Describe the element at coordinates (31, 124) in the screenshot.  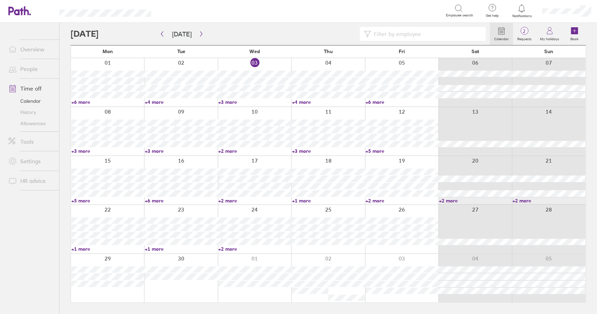
I see `a: Allowances` at that location.